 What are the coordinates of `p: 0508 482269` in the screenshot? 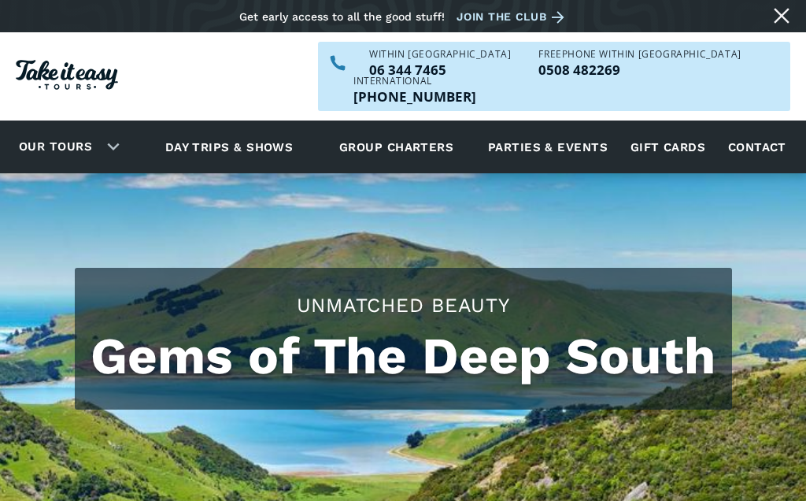 It's located at (639, 69).